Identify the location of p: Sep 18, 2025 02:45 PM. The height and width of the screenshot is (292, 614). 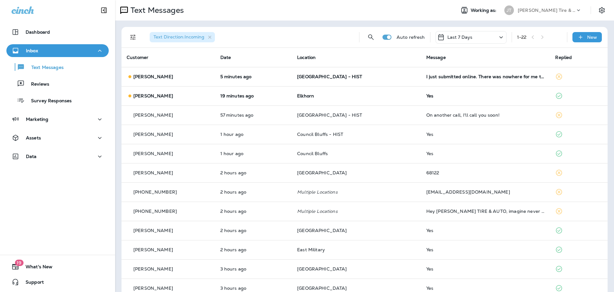
(254, 115).